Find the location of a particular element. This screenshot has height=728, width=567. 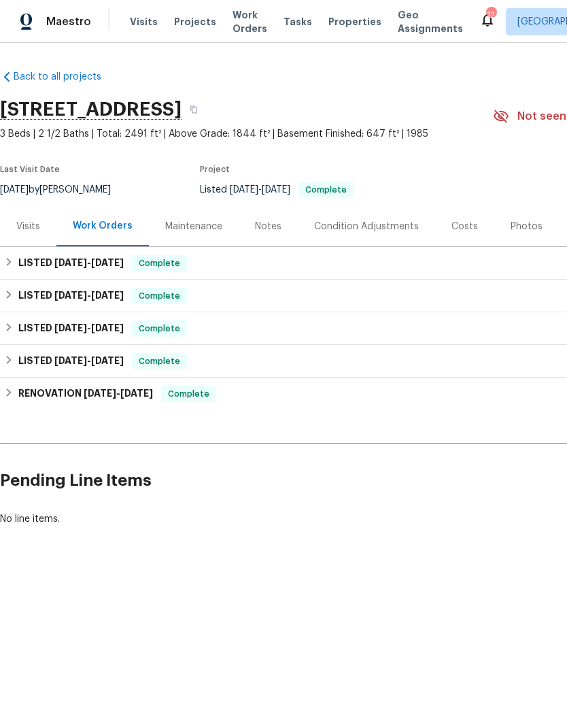

div: 12 is located at coordinates (491, 15).